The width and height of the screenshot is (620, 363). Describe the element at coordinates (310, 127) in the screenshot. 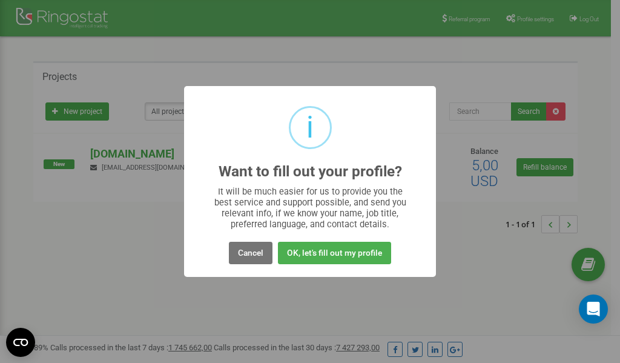

I see `div: i` at that location.